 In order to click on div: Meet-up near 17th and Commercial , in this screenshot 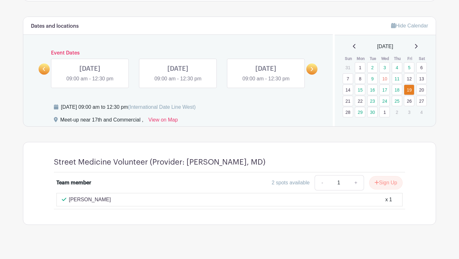, I will do `click(102, 121)`.